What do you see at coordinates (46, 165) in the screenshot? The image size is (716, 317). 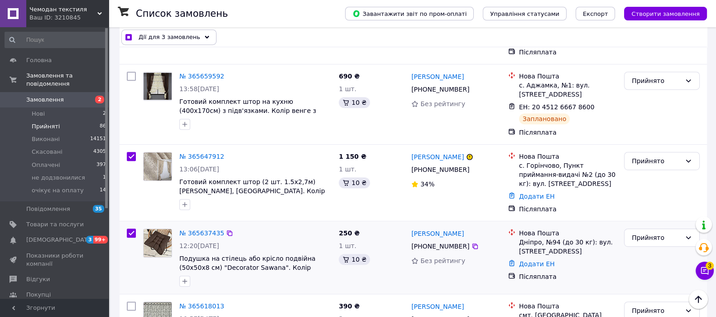 I see `span: Оплачені` at bounding box center [46, 165].